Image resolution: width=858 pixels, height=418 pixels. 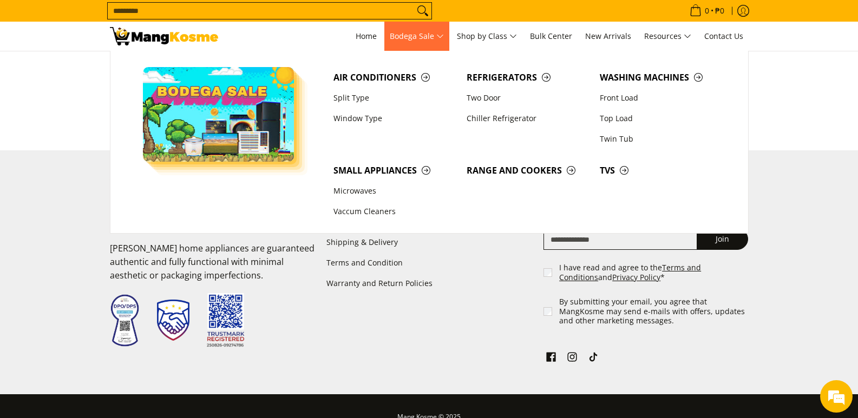 What do you see at coordinates (190, 18) in the screenshot?
I see `div: Minimize live chat window` at bounding box center [190, 18].